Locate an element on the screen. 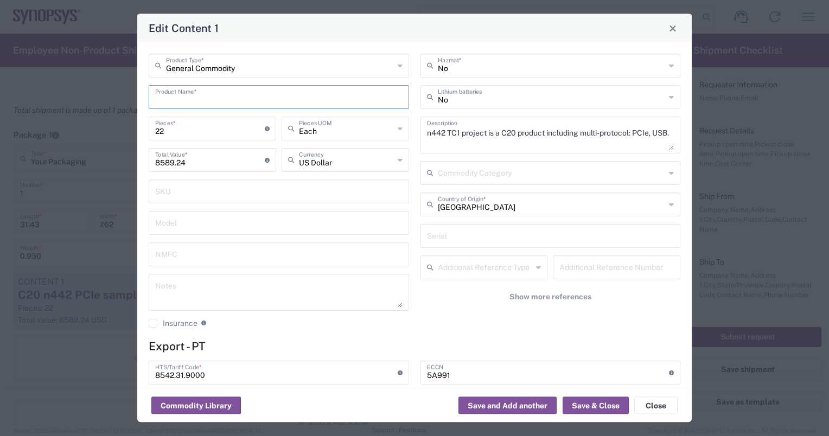  button: Save and Add another is located at coordinates (507, 406).